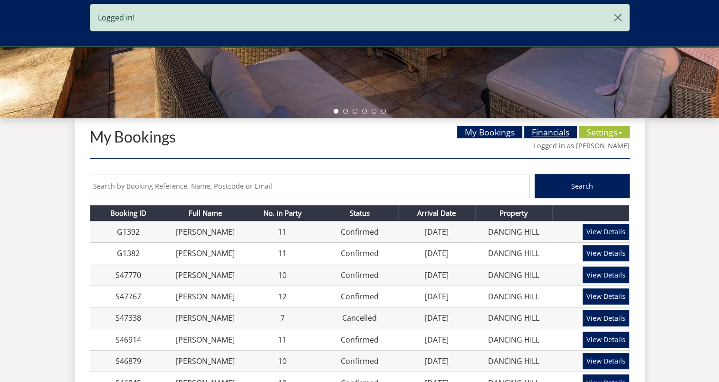 This screenshot has height=382, width=719. I want to click on a: S46879, so click(128, 361).